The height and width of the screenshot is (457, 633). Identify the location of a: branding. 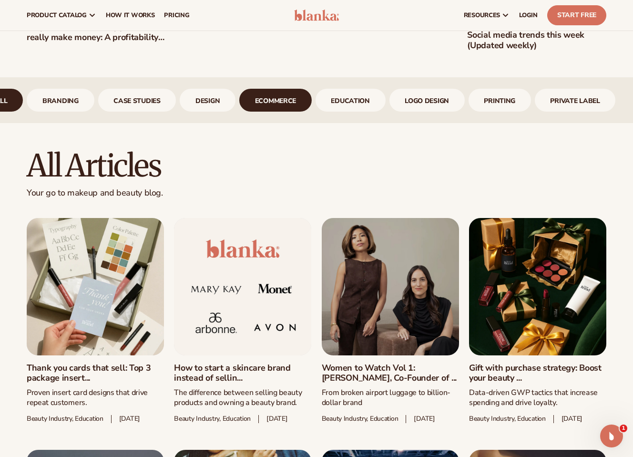
(60, 100).